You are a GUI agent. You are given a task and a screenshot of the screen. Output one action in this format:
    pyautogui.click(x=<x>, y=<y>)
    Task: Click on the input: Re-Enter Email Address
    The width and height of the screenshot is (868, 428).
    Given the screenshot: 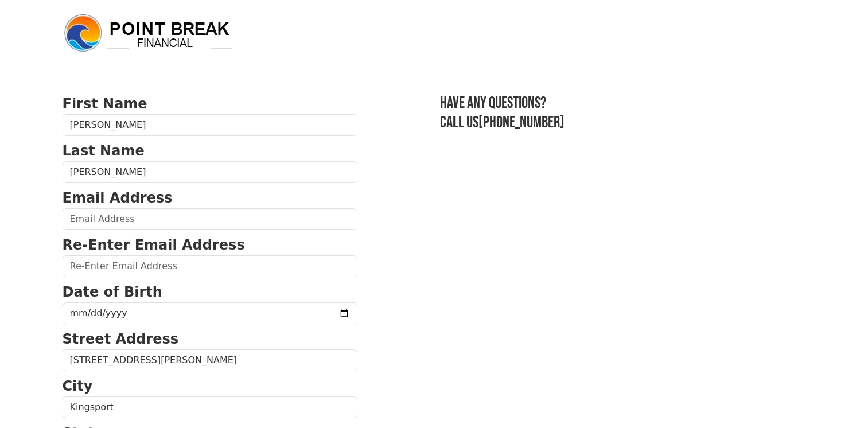 What is the action you would take?
    pyautogui.click(x=210, y=266)
    